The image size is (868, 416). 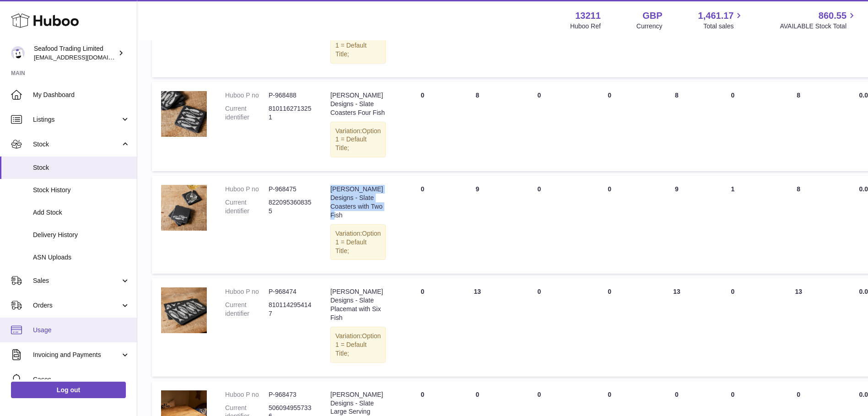 I want to click on div: Huboo Ref, so click(x=585, y=26).